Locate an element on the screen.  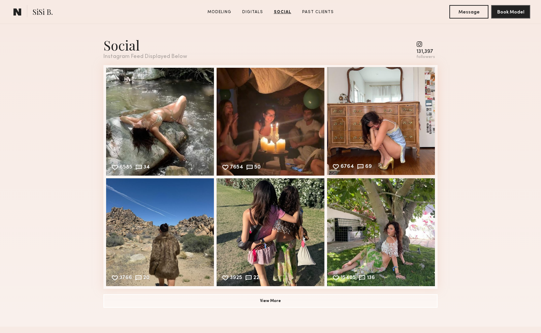
div: 136 is located at coordinates (371, 278).